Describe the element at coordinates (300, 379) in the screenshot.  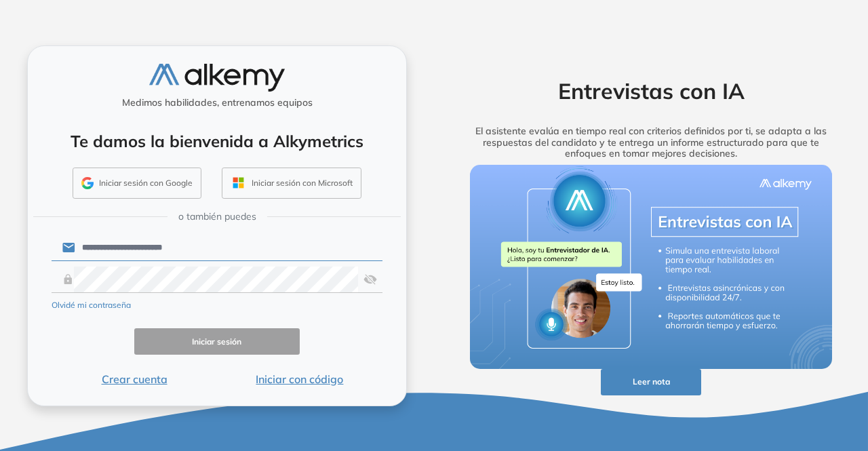
I see `button: Iniciar con código` at that location.